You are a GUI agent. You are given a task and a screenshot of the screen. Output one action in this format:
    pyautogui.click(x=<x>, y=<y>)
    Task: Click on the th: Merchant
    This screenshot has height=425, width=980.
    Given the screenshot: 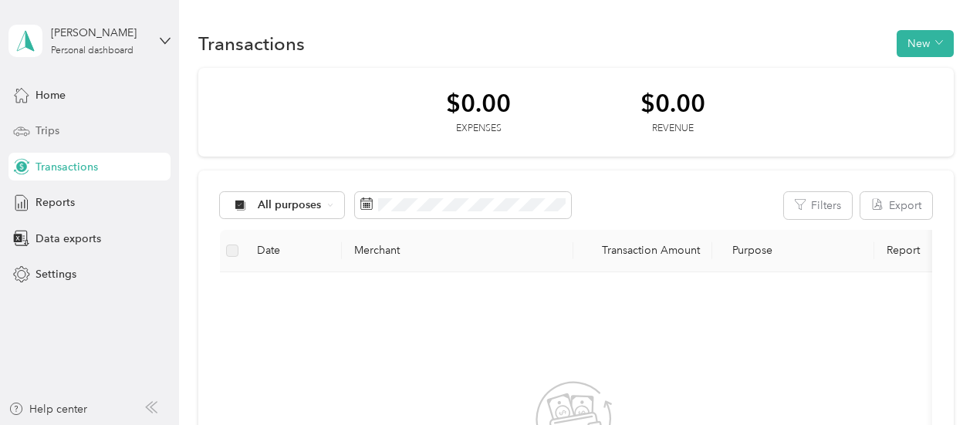 What is the action you would take?
    pyautogui.click(x=457, y=250)
    